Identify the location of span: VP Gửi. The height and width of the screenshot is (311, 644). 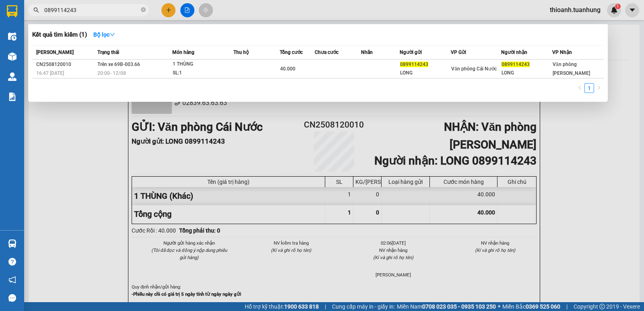
(458, 52).